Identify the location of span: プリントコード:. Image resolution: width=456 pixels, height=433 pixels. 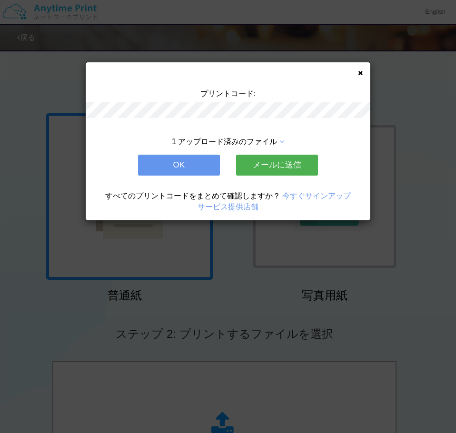
(228, 93).